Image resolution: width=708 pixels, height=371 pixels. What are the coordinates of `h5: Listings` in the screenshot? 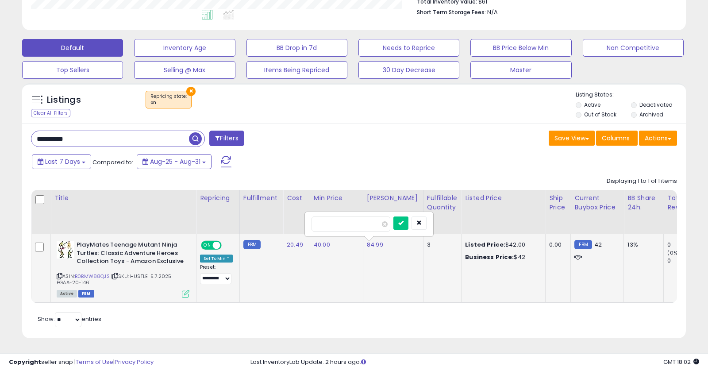 It's located at (64, 100).